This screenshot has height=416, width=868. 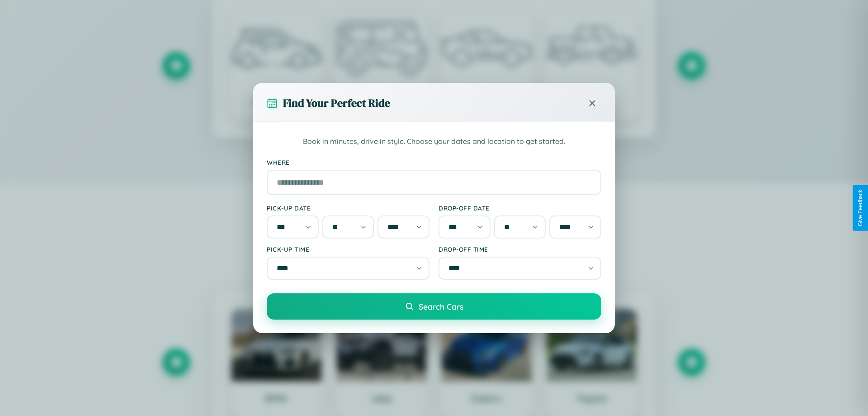 I want to click on label: Pick-up Time, so click(x=348, y=249).